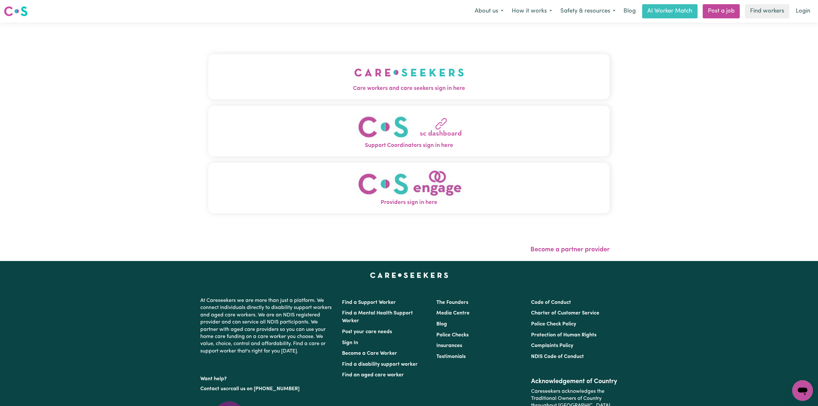  What do you see at coordinates (409, 275) in the screenshot?
I see `a: Careseekers home page` at bounding box center [409, 275].